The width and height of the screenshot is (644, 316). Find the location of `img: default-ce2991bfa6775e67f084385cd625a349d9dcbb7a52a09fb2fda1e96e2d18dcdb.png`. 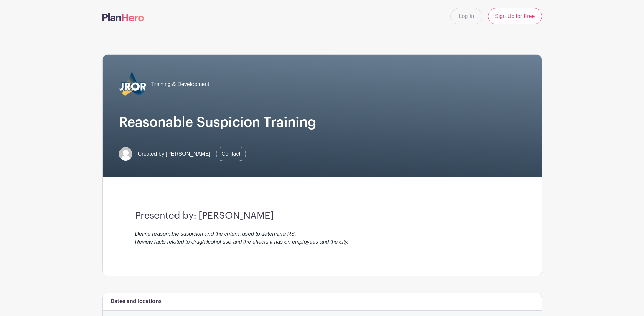

img: default-ce2991bfa6775e67f084385cd625a349d9dcbb7a52a09fb2fda1e96e2d18dcdb.png is located at coordinates (125, 155).